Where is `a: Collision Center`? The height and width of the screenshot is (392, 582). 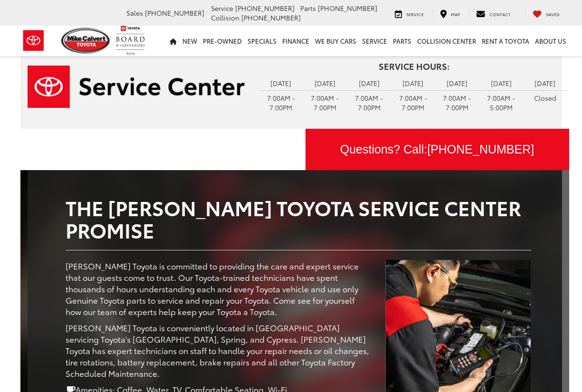 a: Collision Center is located at coordinates (446, 41).